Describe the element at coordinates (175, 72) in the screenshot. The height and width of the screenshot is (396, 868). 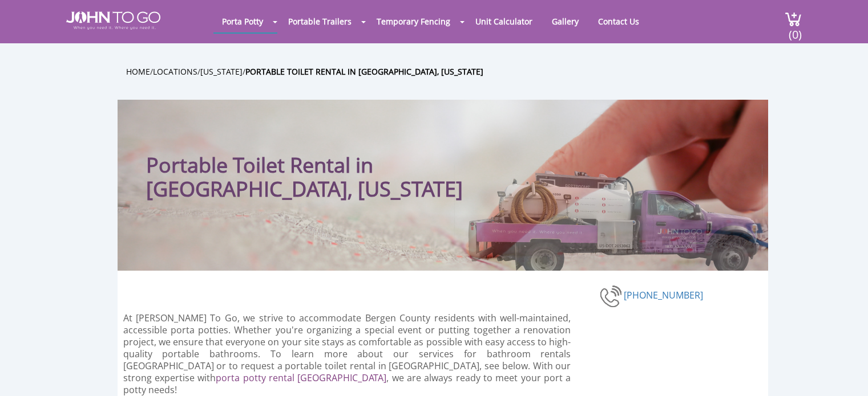
I see `a: Locations` at that location.